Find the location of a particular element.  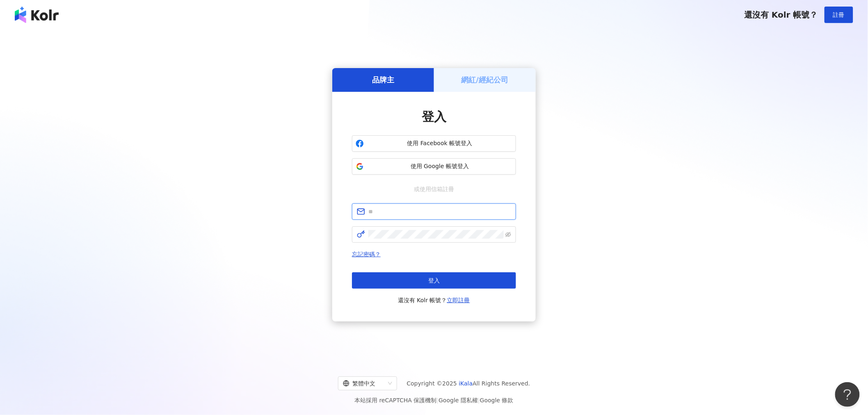

button: 使用 Facebook 帳號登入 is located at coordinates (434, 144).